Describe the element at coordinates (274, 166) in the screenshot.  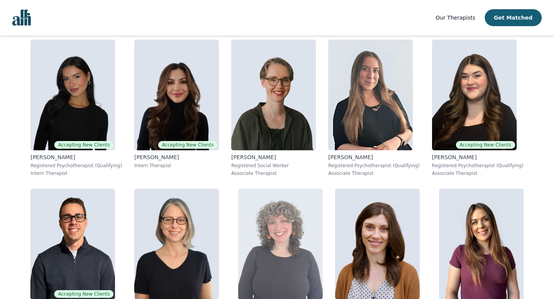
I see `p: Registered Social Worker` at that location.